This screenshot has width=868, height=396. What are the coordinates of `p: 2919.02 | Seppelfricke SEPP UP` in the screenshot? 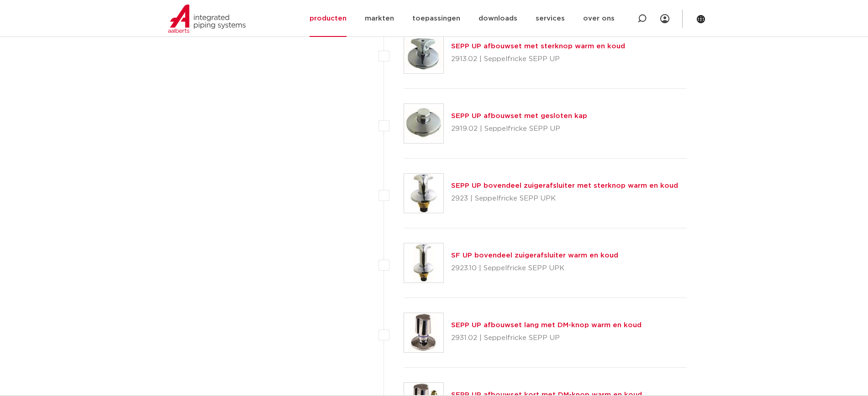 It's located at (519, 129).